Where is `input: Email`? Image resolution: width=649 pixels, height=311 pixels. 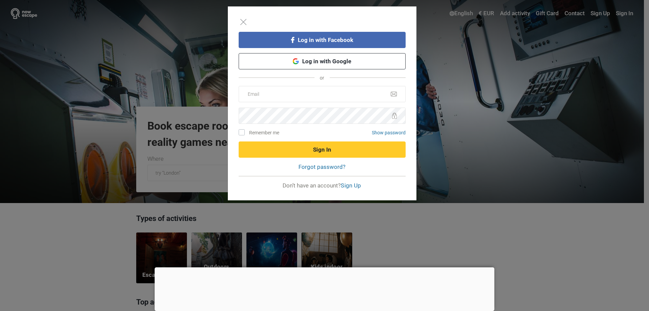 input: Email is located at coordinates (322, 94).